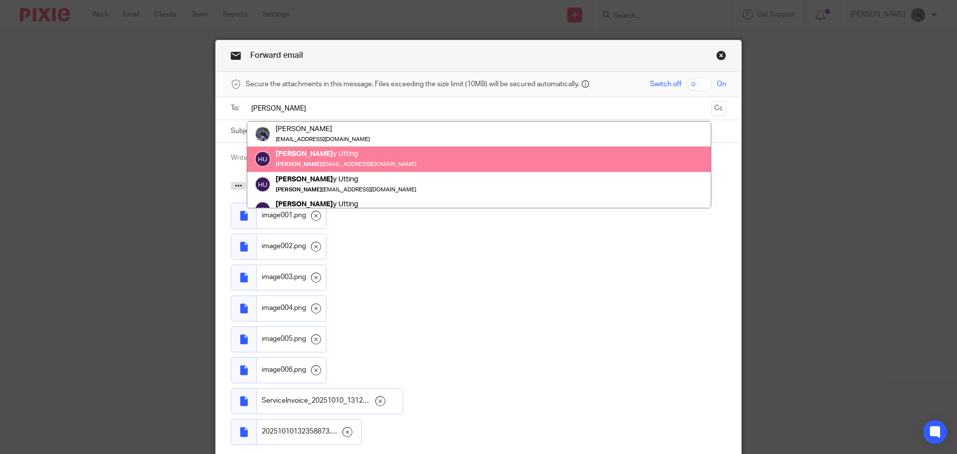 This screenshot has width=957, height=454. I want to click on span: Switch off, so click(665, 84).